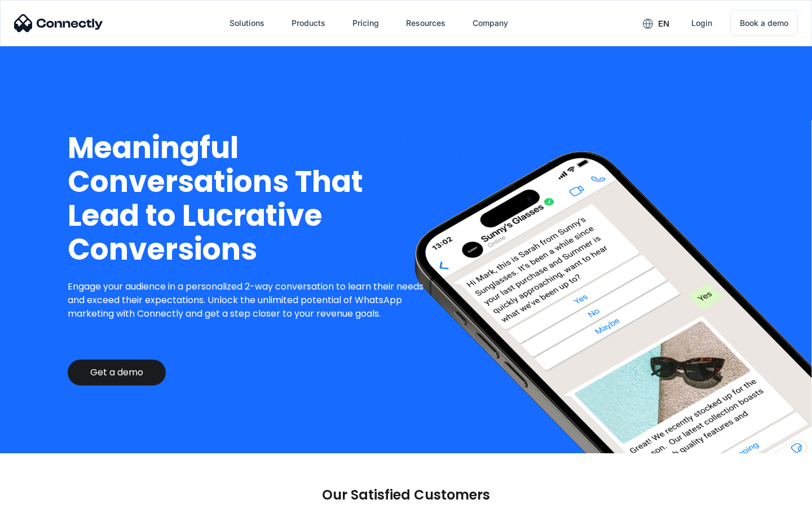 Image resolution: width=812 pixels, height=508 pixels. Describe the element at coordinates (250, 300) in the screenshot. I see `p: Engage your audience in a personalized 2-way conversation to learn their needs and exceed their e...` at that location.